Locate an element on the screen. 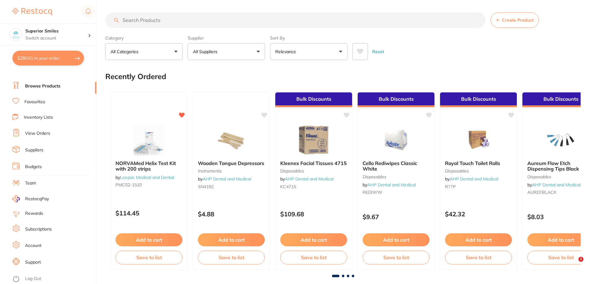  button: All Categories is located at coordinates (144, 52).